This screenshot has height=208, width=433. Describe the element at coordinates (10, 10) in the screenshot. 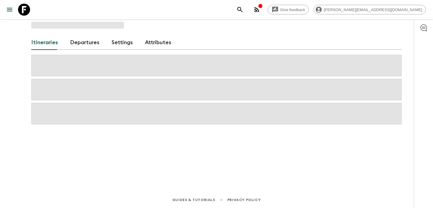

I see `button: menu` at that location.